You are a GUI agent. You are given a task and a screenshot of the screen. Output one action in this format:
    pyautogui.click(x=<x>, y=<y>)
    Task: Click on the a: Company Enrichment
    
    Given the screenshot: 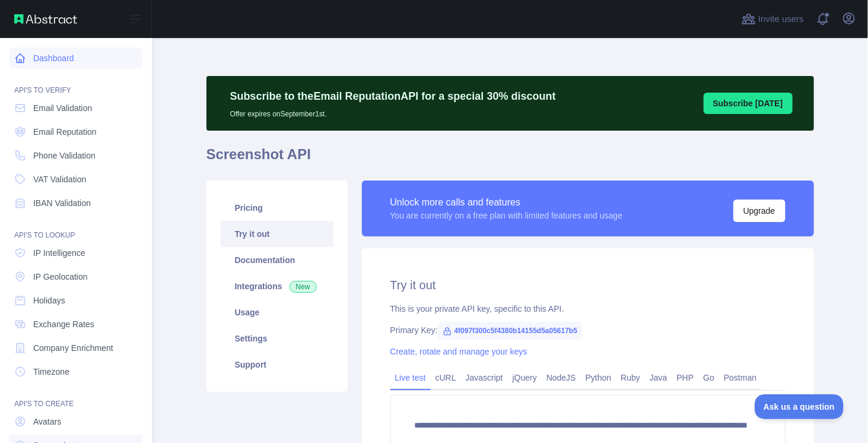 What is the action you would take?
    pyautogui.click(x=76, y=348)
    